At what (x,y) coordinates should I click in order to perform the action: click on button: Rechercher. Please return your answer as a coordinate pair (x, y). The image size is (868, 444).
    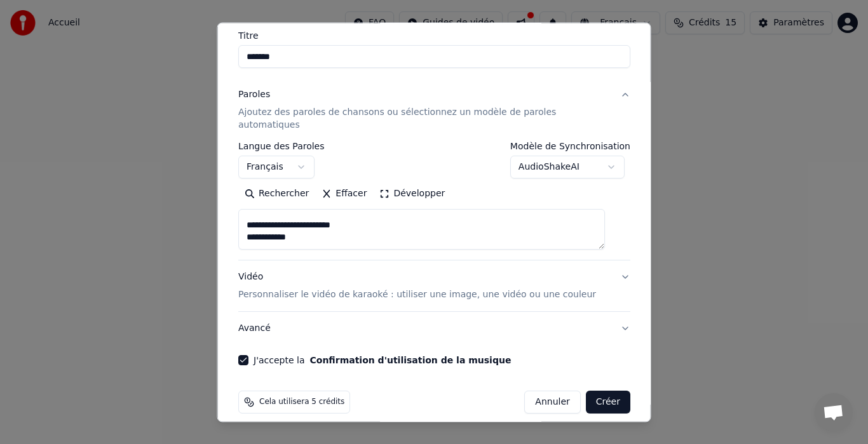
    Looking at the image, I should click on (276, 194).